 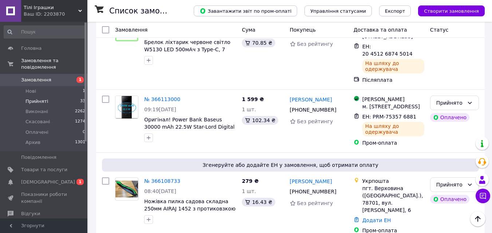 What do you see at coordinates (31, 91) in the screenshot?
I see `span: Нові` at bounding box center [31, 91].